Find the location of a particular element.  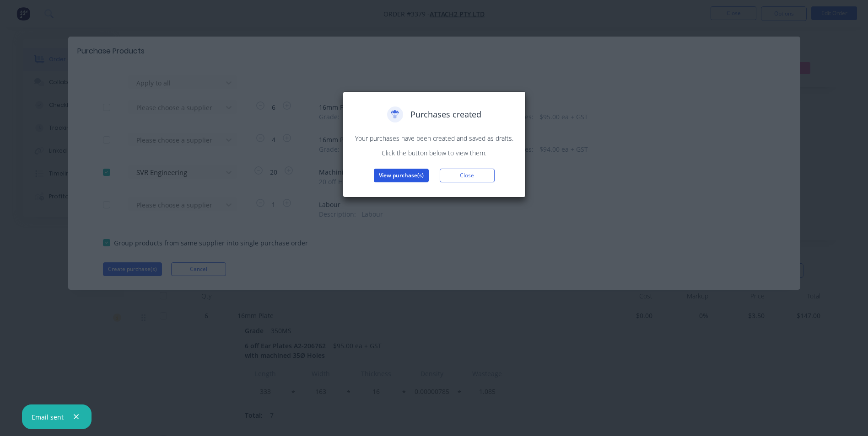

p: Click the button below to view them. is located at coordinates (434, 153).